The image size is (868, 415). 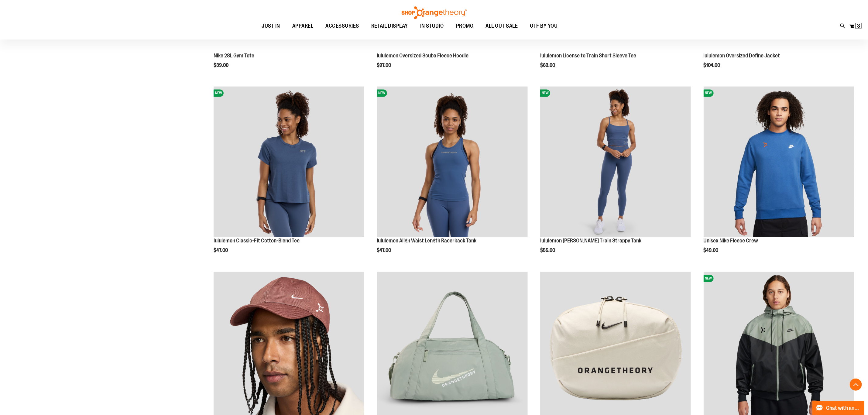 What do you see at coordinates (434, 12) in the screenshot?
I see `img: Shop Orangetheory` at bounding box center [434, 12].